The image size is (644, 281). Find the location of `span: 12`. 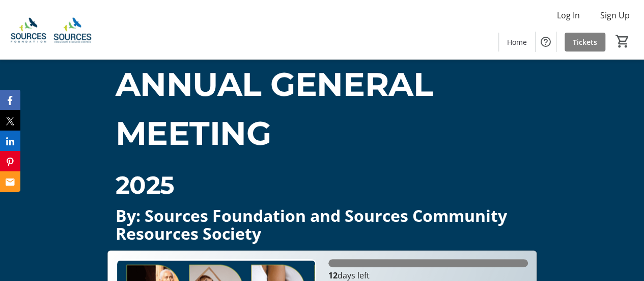

span: 12 is located at coordinates (333, 275).